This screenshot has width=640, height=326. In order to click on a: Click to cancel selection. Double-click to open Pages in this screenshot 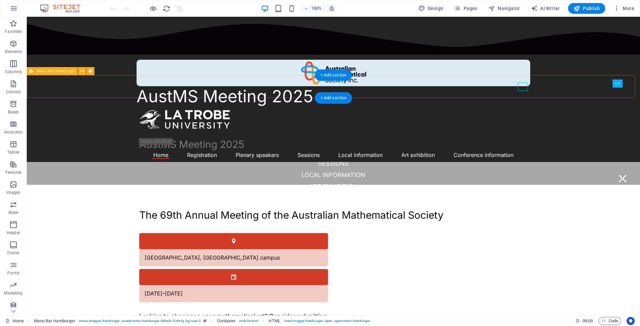, I will do `click(14, 321)`.